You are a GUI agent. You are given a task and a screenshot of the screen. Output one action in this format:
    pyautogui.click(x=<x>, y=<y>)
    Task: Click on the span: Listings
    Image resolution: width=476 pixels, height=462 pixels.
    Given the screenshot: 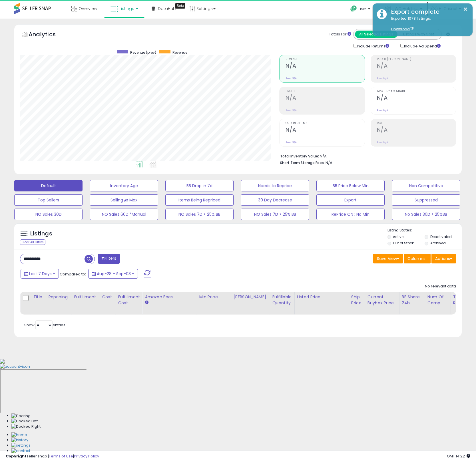 What is the action you would take?
    pyautogui.click(x=127, y=9)
    